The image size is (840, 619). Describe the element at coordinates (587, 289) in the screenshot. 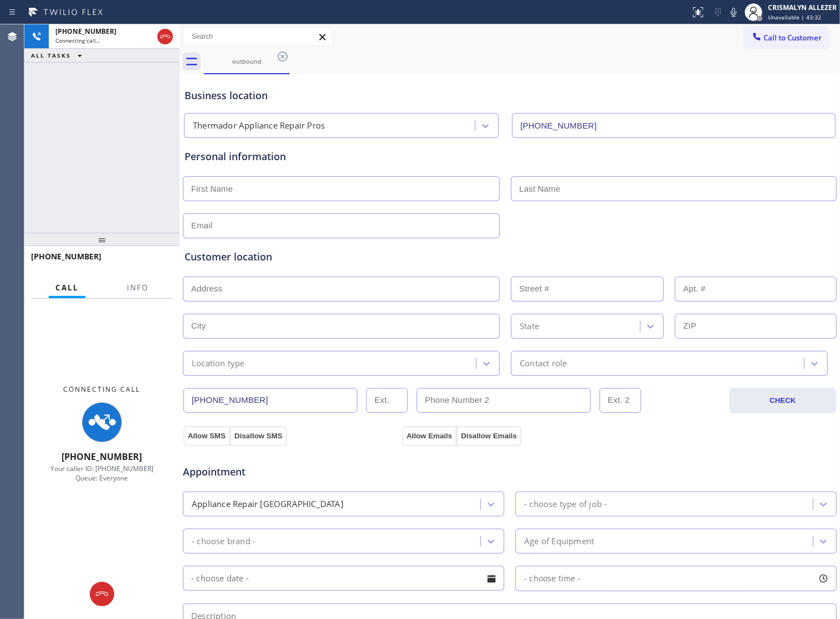

I see `input: Street #` at that location.